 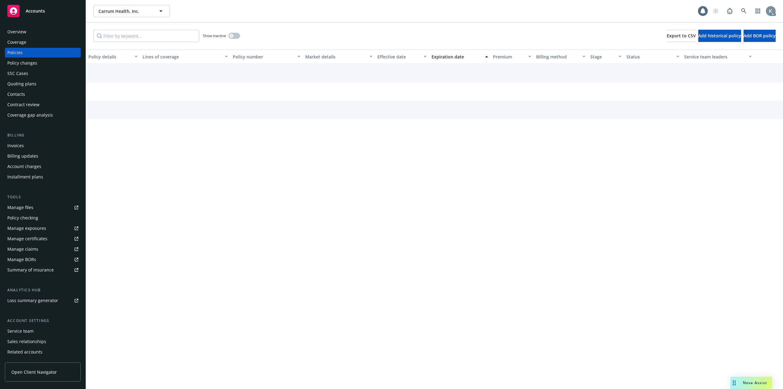 What do you see at coordinates (771, 11) in the screenshot?
I see `img: photo` at bounding box center [771, 11].